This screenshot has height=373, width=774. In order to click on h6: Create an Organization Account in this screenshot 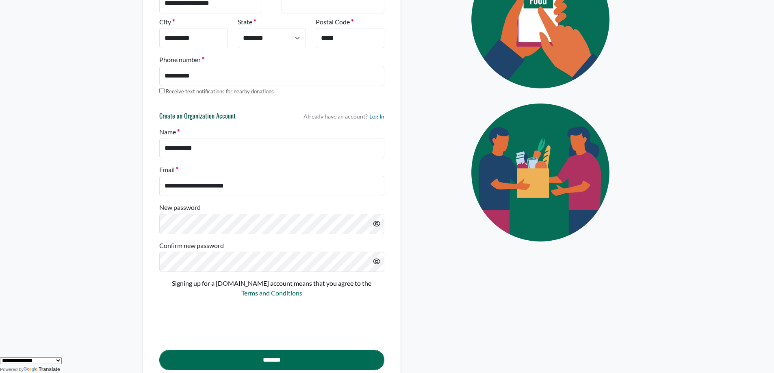, I will do `click(197, 118)`.